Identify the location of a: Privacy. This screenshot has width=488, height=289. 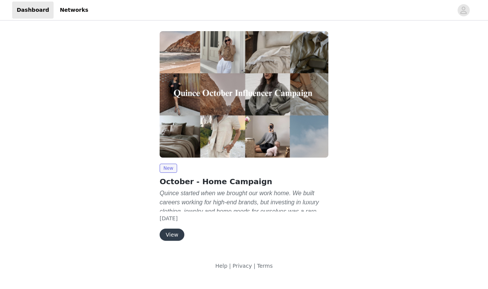
(242, 266).